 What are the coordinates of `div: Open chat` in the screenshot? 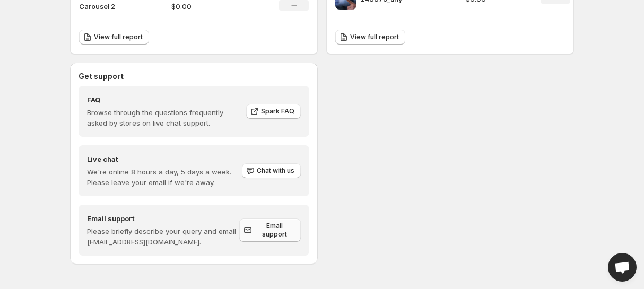 It's located at (622, 267).